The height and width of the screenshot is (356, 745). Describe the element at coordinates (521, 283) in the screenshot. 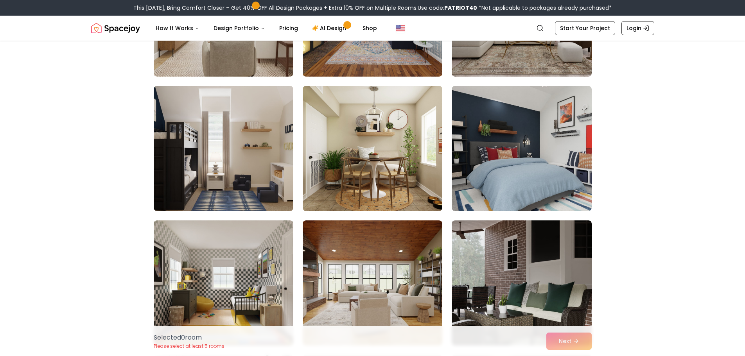

I see `img: Room room-57` at that location.